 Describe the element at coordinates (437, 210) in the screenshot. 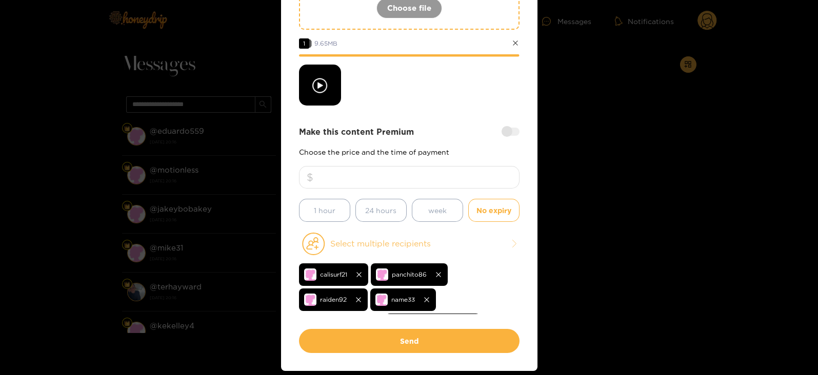

I see `span: week` at that location.